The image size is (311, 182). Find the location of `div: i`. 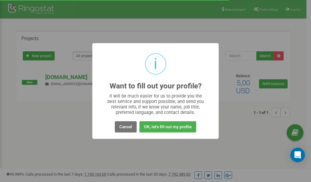

div: i is located at coordinates (155, 64).